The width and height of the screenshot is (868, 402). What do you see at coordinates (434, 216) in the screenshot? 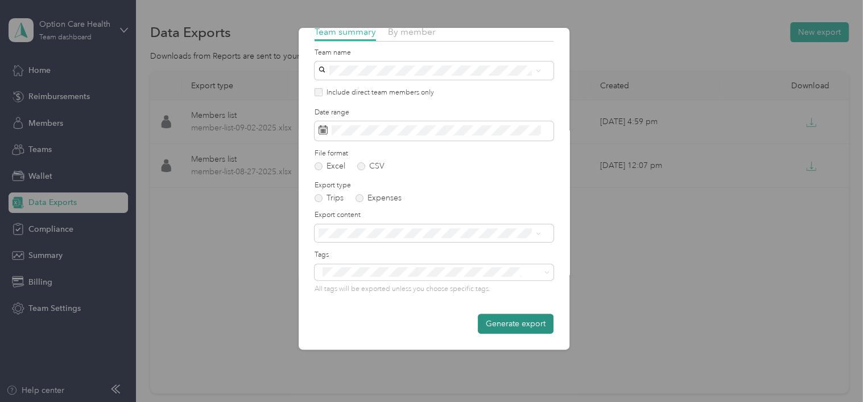
I see `label: Export content` at bounding box center [434, 216].